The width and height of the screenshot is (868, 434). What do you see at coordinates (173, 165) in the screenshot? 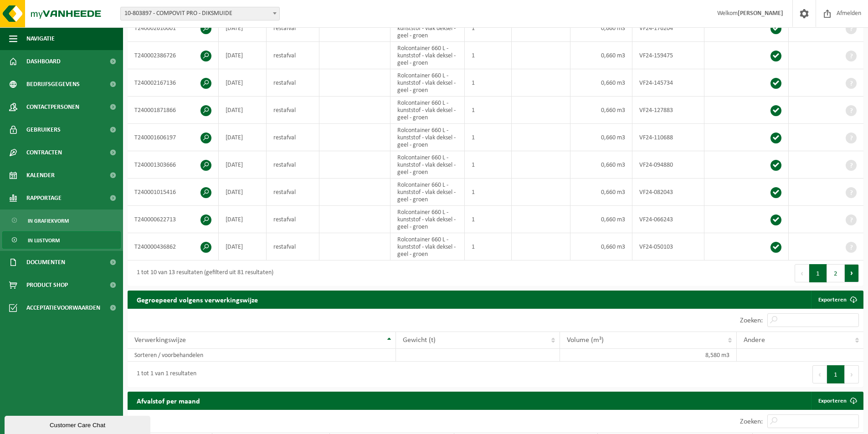
I see `td: T240001303666` at bounding box center [173, 165].